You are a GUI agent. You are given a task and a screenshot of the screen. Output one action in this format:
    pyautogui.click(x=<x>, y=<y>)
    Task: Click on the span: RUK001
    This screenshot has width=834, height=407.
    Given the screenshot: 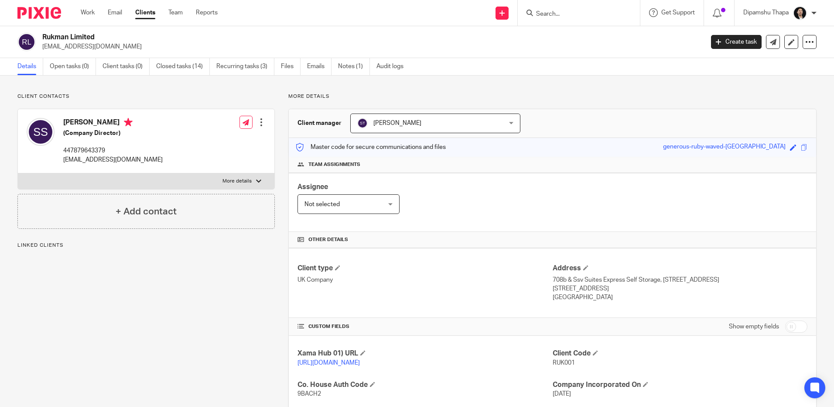 What is the action you would take?
    pyautogui.click(x=564, y=363)
    